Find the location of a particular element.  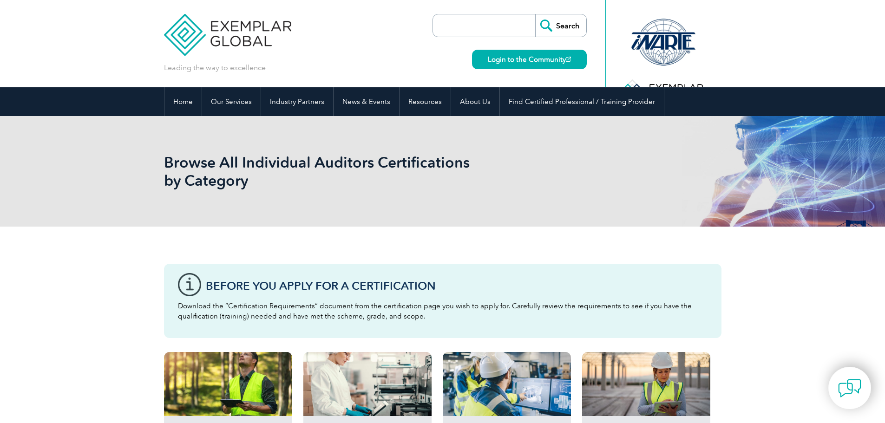

a: Resources is located at coordinates (425, 102).